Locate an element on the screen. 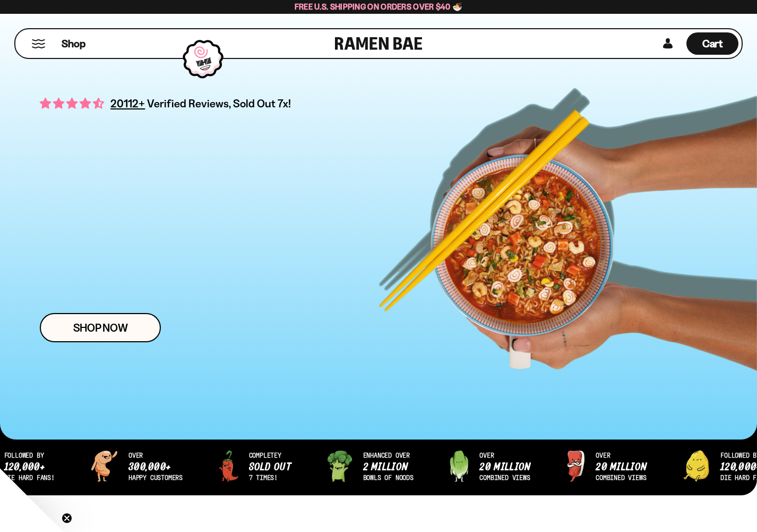  a: Cart is located at coordinates (712, 43).